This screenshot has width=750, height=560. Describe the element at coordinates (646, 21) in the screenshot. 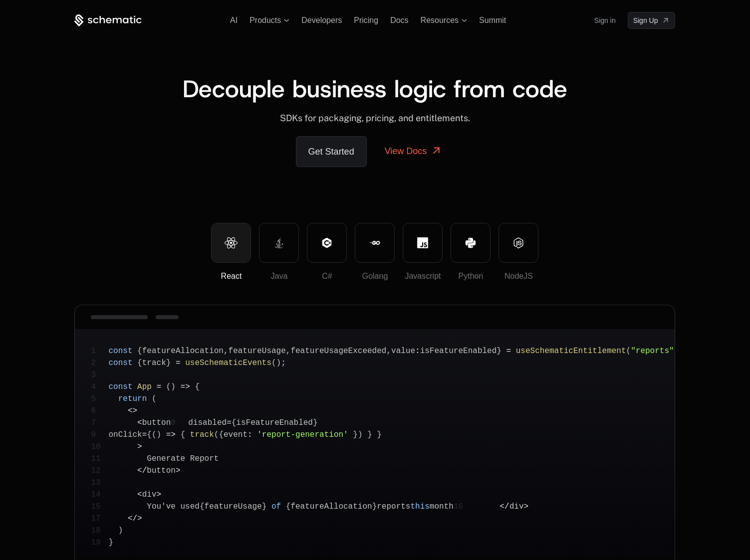

I see `span: Sign Up` at that location.